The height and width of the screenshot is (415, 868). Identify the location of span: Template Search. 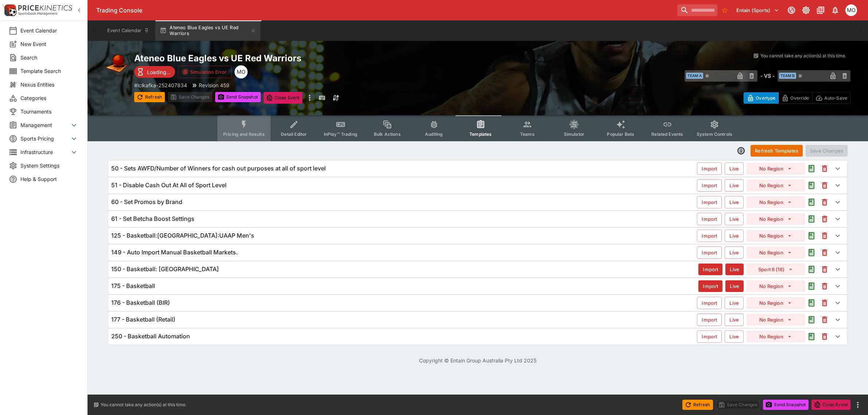
(49, 70).